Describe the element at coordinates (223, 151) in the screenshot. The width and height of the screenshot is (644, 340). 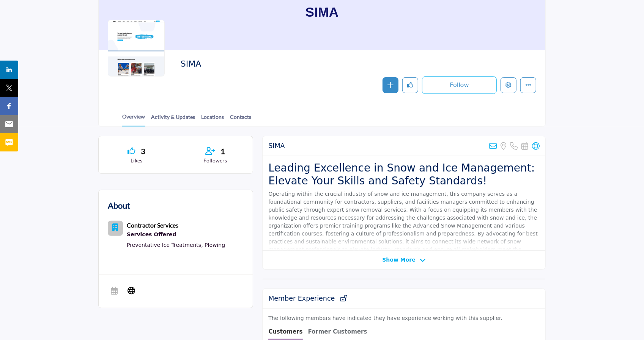
I see `span: 1` at that location.